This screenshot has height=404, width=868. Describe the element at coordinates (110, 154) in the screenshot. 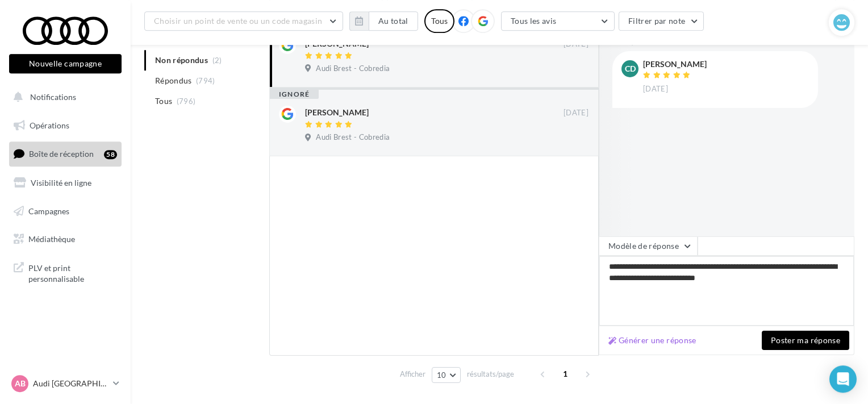

I see `div: 58` at that location.